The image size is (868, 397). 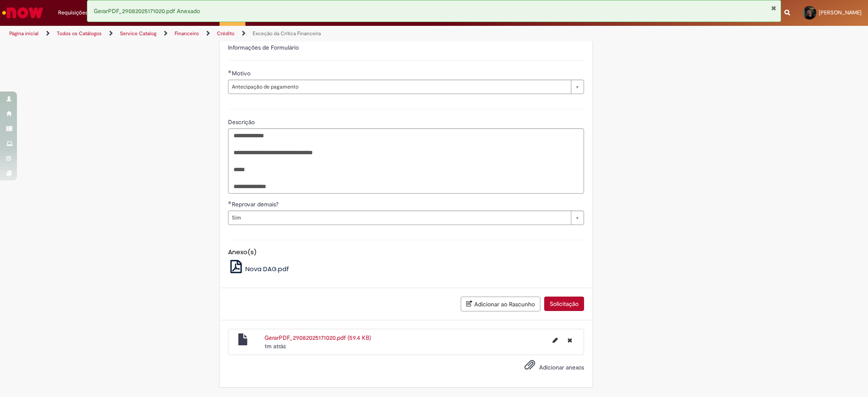 What do you see at coordinates (289, 34) in the screenshot?
I see `ul: Trilhas de página` at bounding box center [289, 34].